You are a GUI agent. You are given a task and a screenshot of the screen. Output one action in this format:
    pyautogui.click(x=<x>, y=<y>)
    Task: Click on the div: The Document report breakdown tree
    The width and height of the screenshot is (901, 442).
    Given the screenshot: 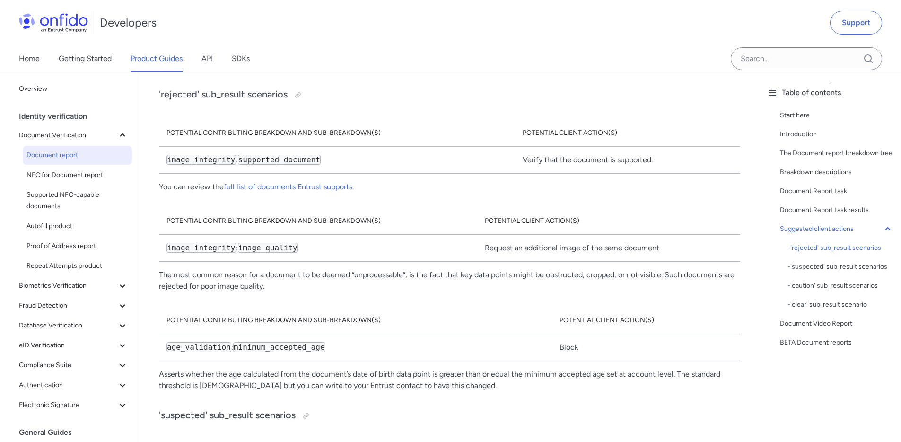 What is the action you would take?
    pyautogui.click(x=837, y=153)
    